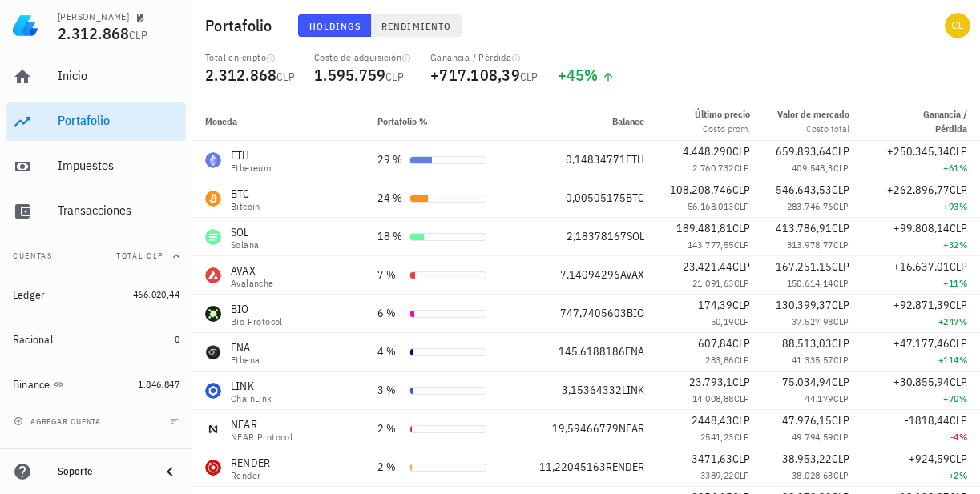 This screenshot has width=980, height=494. What do you see at coordinates (807, 344) in the screenshot?
I see `span: 88.513,03` at bounding box center [807, 344].